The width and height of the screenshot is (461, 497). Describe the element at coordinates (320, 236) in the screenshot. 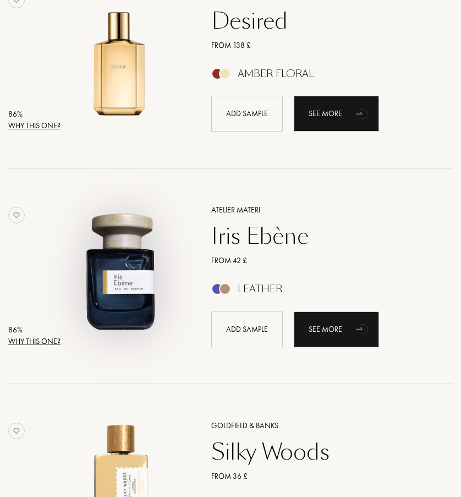

I see `a: Iris Ebène` at that location.